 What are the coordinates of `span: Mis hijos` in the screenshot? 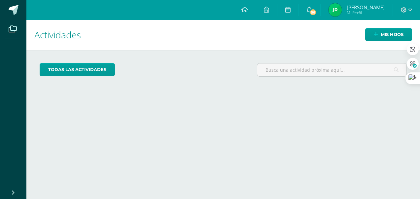 It's located at (392, 34).